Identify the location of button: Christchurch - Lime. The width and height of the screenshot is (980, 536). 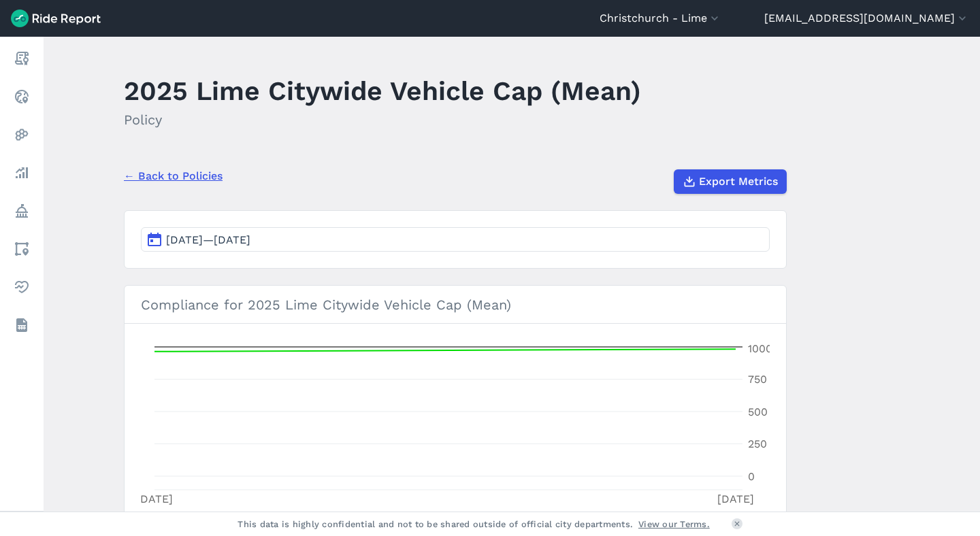
(660, 18).